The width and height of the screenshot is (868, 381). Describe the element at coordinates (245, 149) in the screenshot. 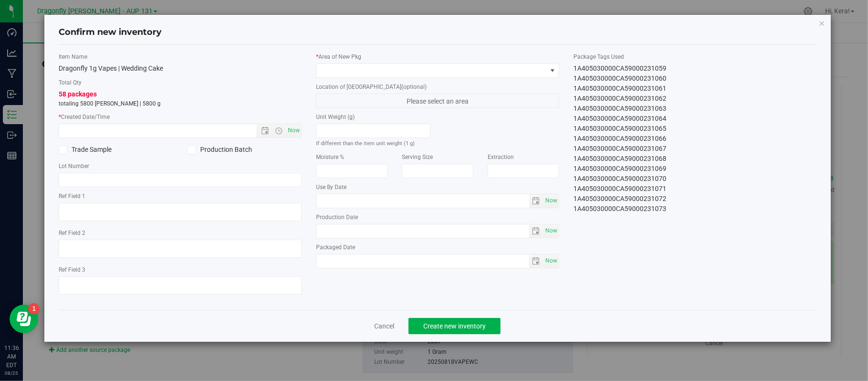

I see `label: Production Batch` at that location.